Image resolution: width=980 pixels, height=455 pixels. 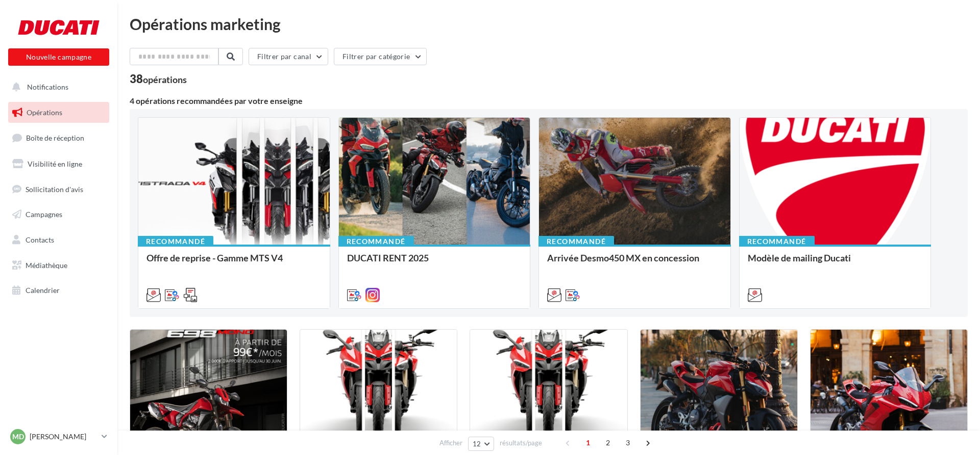 What do you see at coordinates (289, 56) in the screenshot?
I see `button: Filtrer par canal` at bounding box center [289, 56].